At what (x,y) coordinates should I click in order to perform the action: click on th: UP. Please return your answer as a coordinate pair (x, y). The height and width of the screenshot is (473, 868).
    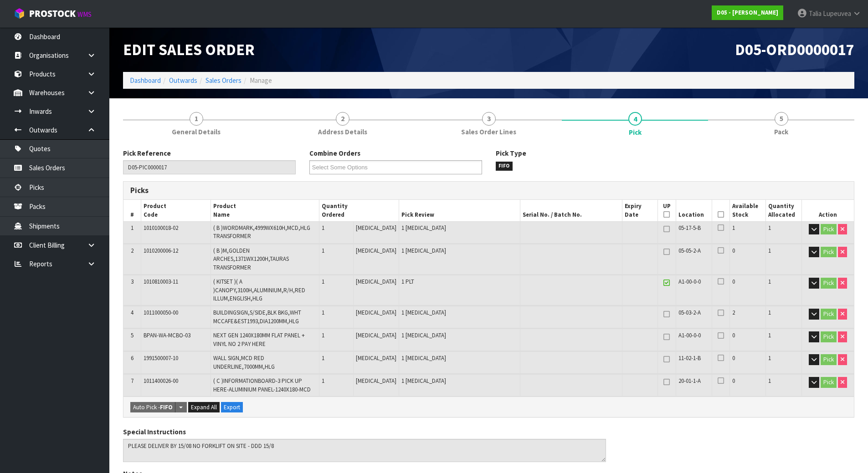
    Looking at the image, I should click on (666, 210).